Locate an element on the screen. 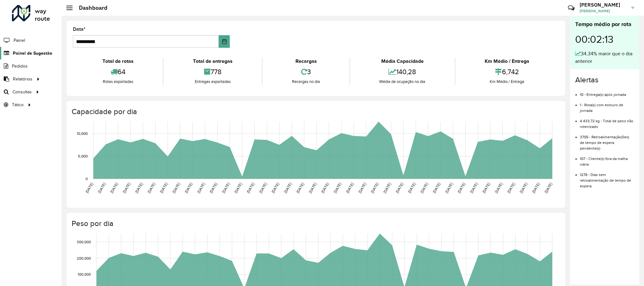 This screenshot has width=644, height=286. div: Total de rotas is located at coordinates (118, 61).